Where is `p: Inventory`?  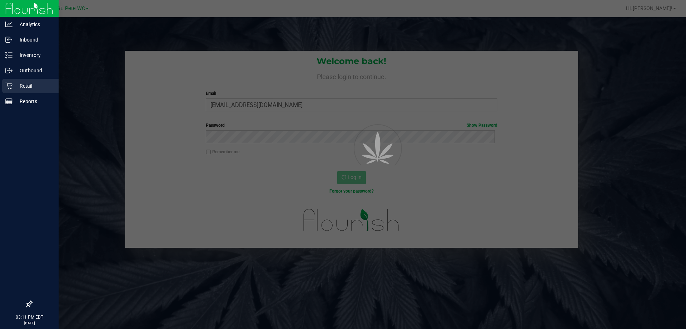 p: Inventory is located at coordinates (34, 55).